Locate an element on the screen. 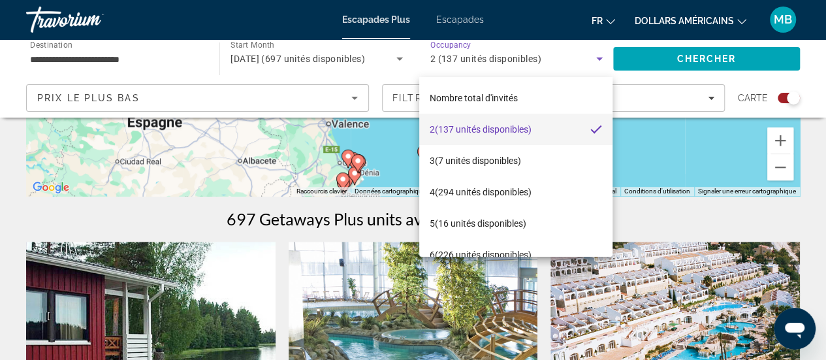  font: (137 unités disponibles) is located at coordinates (483, 129).